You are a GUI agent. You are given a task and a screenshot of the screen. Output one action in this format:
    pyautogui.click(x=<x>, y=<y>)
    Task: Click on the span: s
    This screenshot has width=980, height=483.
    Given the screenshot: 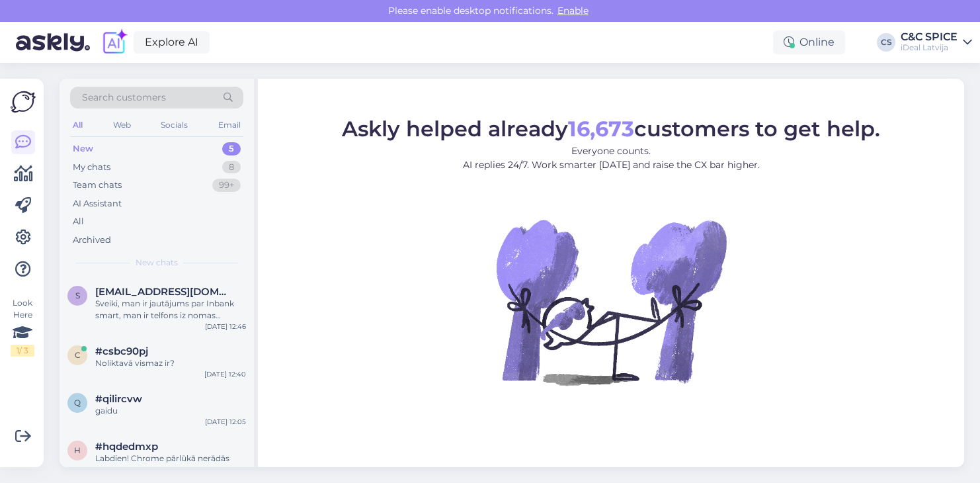 What is the action you would take?
    pyautogui.click(x=77, y=295)
    